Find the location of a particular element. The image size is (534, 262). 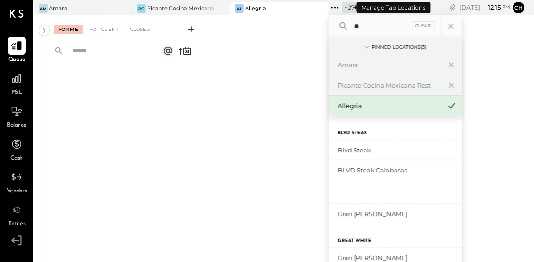

div: Am is located at coordinates (43, 9).